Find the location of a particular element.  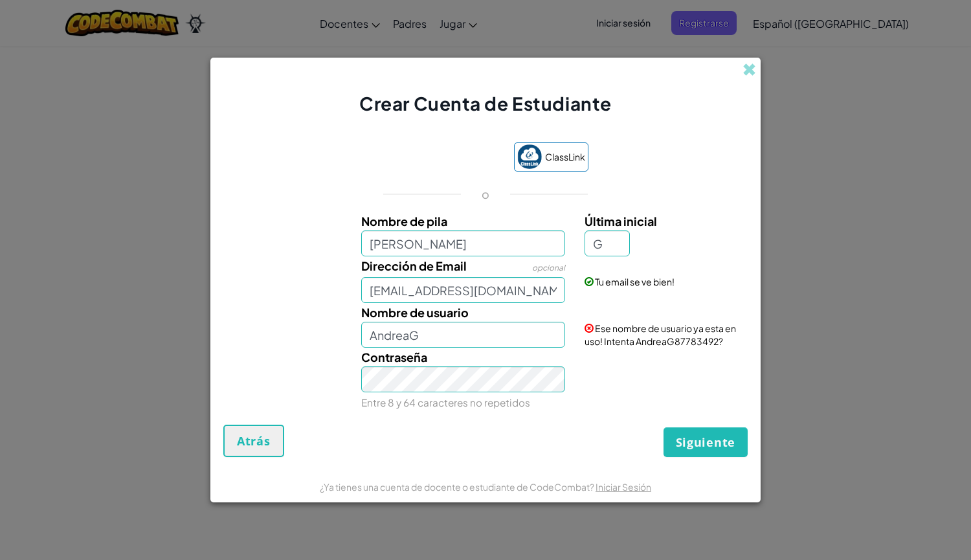

span: Atrás is located at coordinates (254, 441).